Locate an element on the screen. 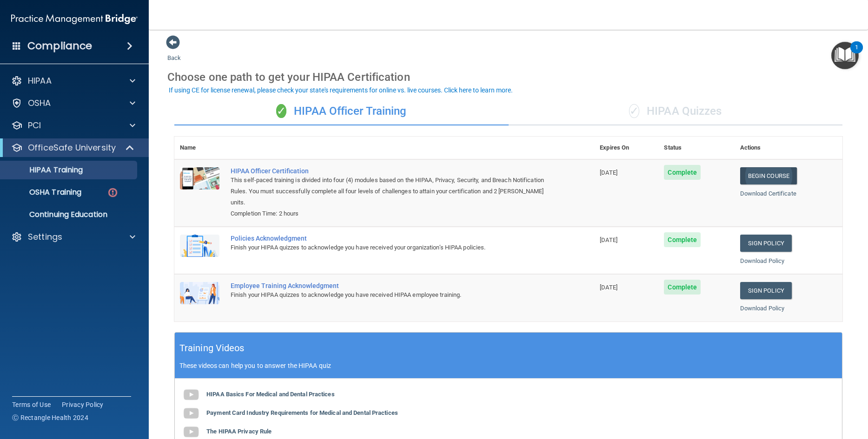  div: This self-paced training is divided into four (4) modules based on the HIPAA, Privacy, Security, ... is located at coordinates (389, 192).